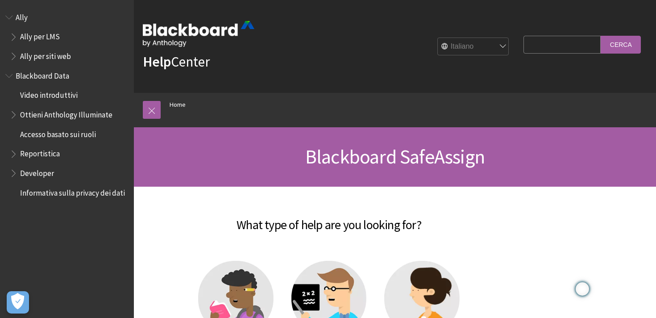 Image resolution: width=656 pixels, height=318 pixels. Describe the element at coordinates (21, 16) in the screenshot. I see `span: Ally` at that location.